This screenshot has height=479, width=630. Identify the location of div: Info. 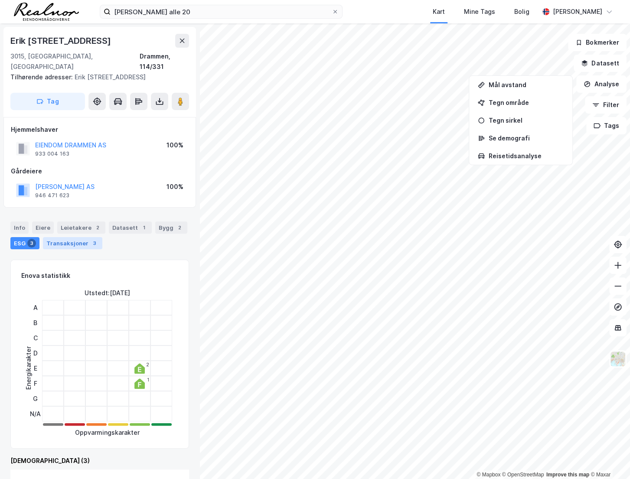
(20, 228).